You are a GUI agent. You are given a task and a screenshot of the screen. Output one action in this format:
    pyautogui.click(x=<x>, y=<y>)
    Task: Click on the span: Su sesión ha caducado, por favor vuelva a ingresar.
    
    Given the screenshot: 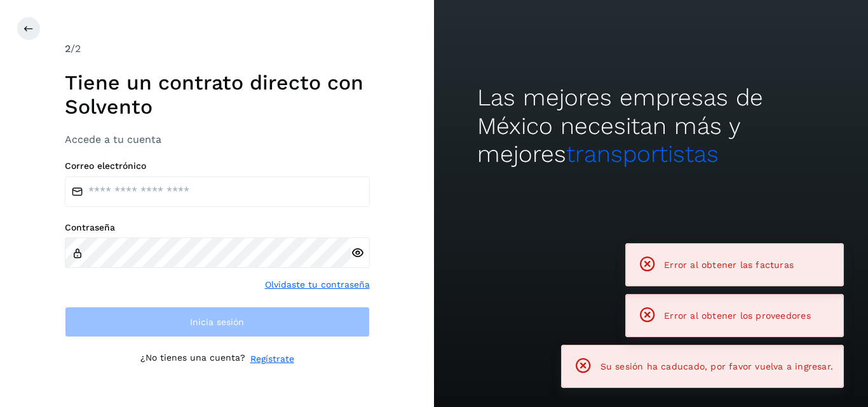 What is the action you would take?
    pyautogui.click(x=717, y=366)
    